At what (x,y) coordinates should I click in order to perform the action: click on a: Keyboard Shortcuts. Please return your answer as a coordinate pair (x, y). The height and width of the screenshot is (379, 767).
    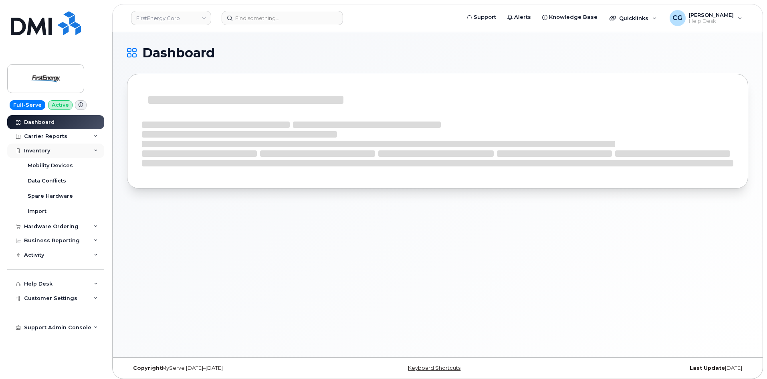
    Looking at the image, I should click on (434, 367).